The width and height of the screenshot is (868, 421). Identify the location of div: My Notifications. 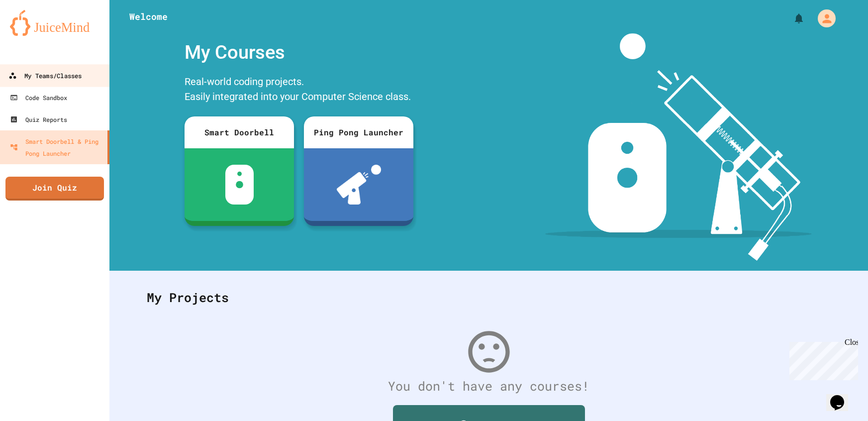
(791, 19).